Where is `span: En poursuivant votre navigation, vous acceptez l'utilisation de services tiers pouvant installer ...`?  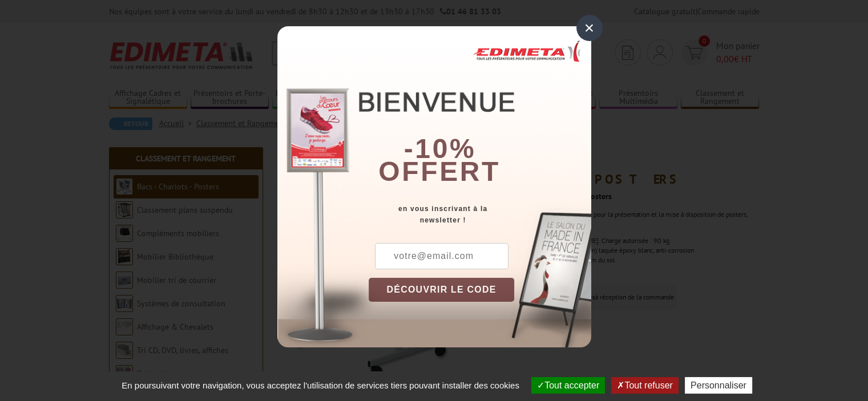
span: En poursuivant votre navigation, vous acceptez l'utilisation de services tiers pouvant installer ... is located at coordinates (320, 385).